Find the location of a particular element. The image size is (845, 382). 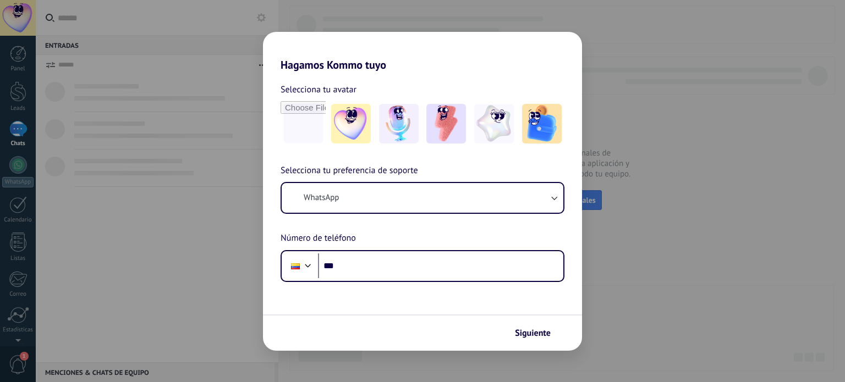

img: -4.jpeg is located at coordinates (494, 124).